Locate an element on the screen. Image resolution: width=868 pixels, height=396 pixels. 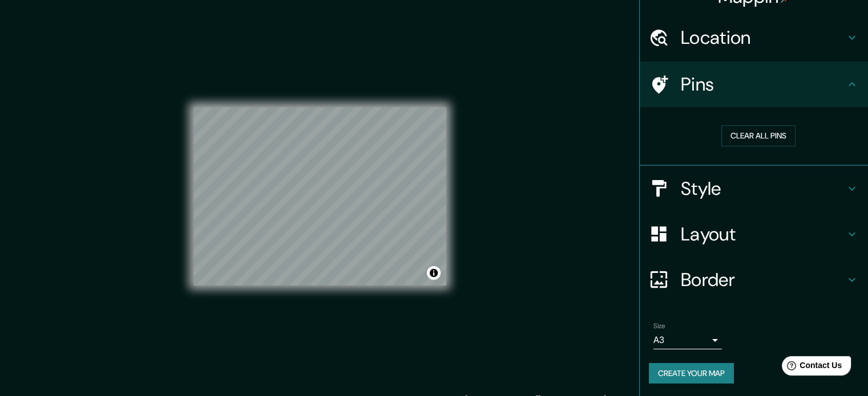
h4: Location is located at coordinates (763, 38).